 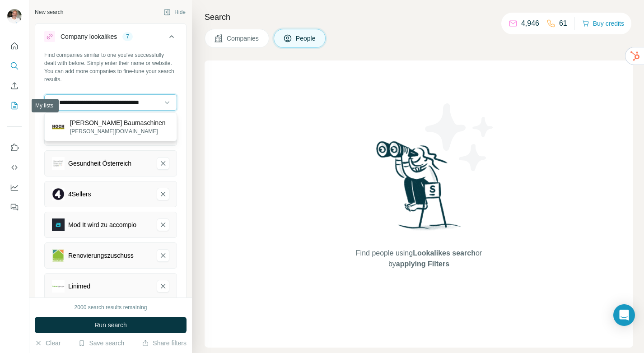 What do you see at coordinates (14, 207) in the screenshot?
I see `button: Feedback` at bounding box center [14, 207].